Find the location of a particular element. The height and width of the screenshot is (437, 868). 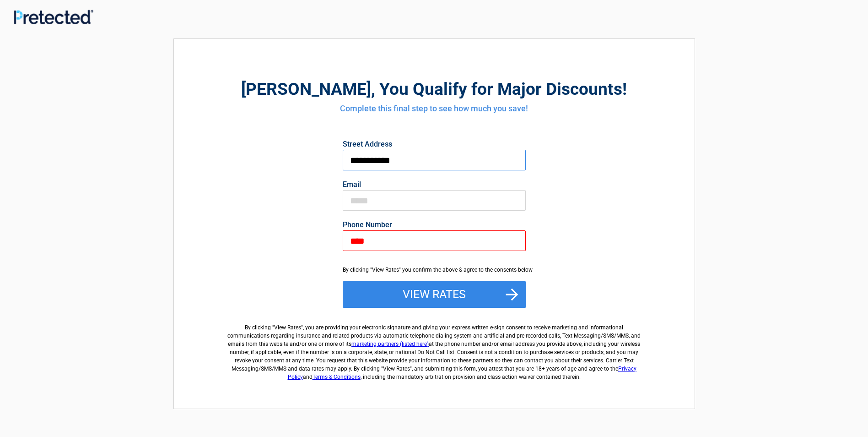

span: View Rates is located at coordinates (287, 328).